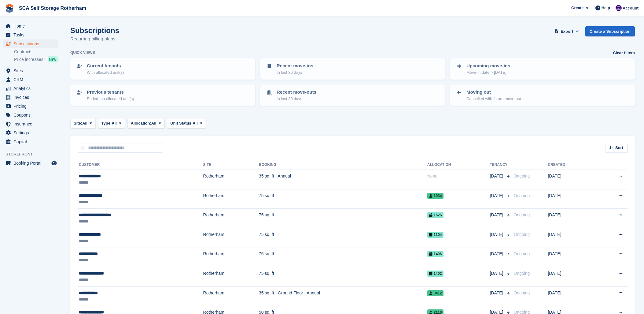 This screenshot has width=644, height=314. I want to click on th: Allocation, so click(459, 165).